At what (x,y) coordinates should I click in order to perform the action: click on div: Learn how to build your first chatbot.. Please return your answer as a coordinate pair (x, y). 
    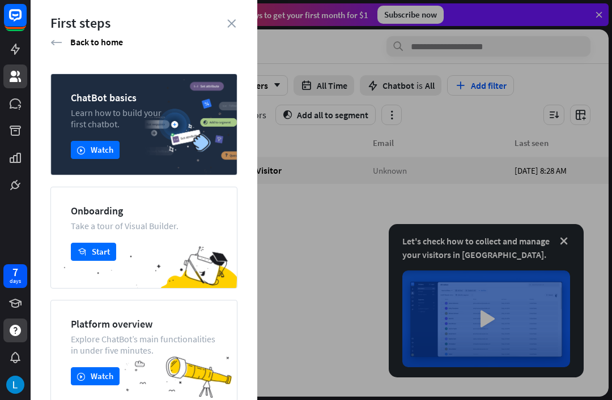
    Looking at the image, I should click on (144, 118).